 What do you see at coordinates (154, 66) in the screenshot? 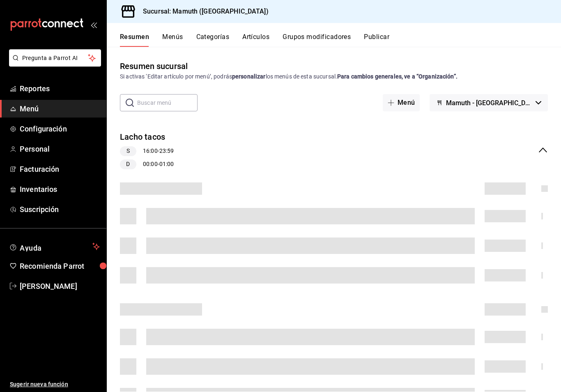
I see `div: Resumen sucursal` at bounding box center [154, 66].